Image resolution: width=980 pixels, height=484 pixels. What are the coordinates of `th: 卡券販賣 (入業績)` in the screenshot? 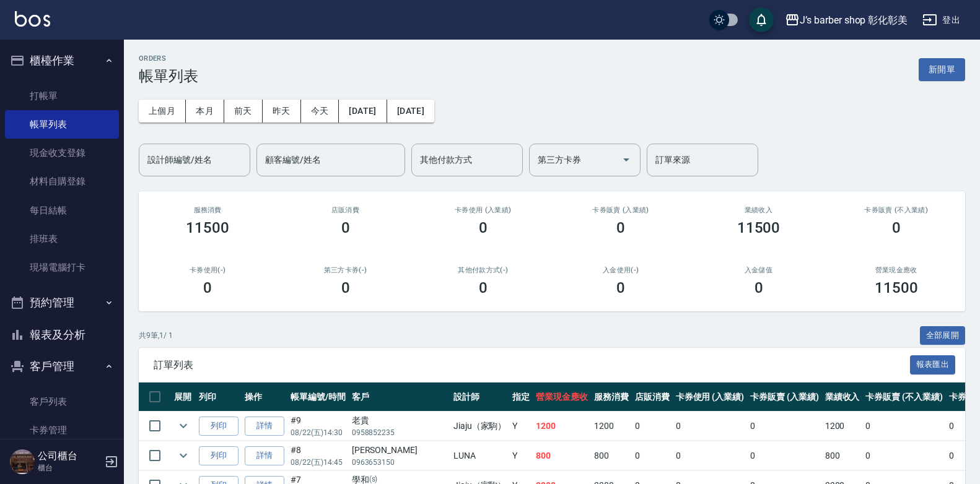 It's located at (784, 397).